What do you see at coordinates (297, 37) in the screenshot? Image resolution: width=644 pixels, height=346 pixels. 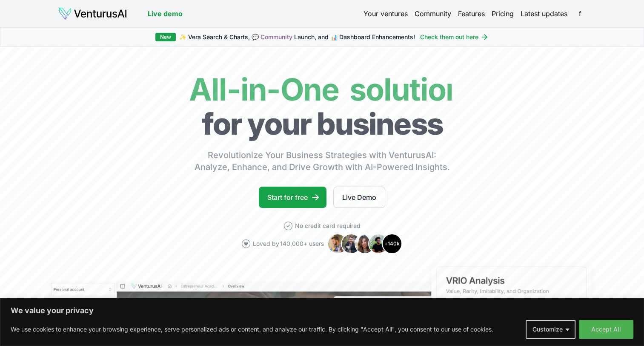 I see `span: ✨ Vera Search & Charts, 💬 Launch, and 📊 Dashboard Enhancements!` at bounding box center [297, 37].